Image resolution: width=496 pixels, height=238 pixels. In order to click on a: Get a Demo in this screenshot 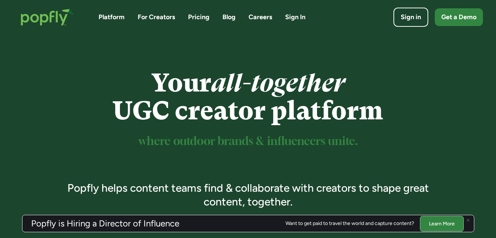, I will do `click(459, 17)`.